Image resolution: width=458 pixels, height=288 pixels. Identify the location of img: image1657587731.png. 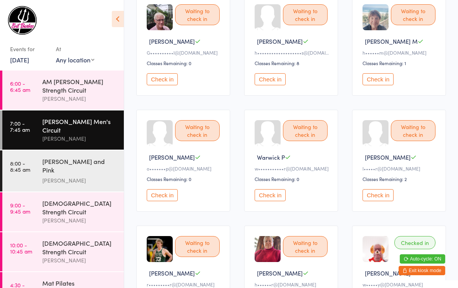
(267, 249).